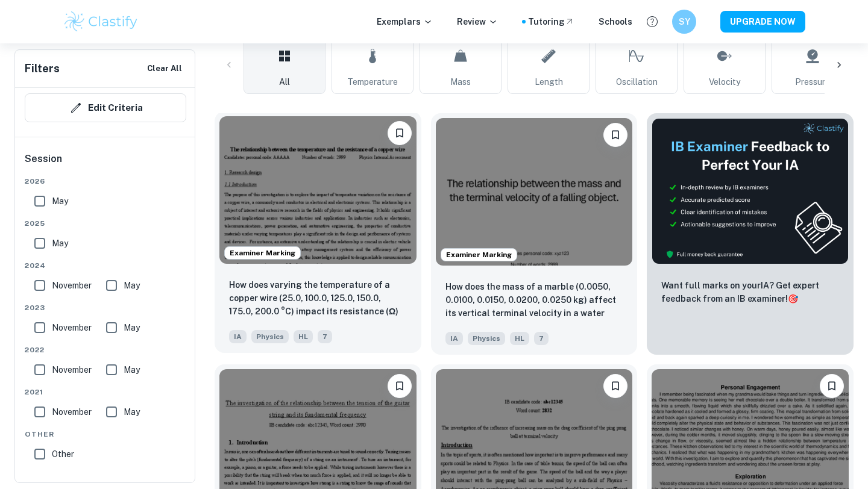 This screenshot has height=489, width=868. What do you see at coordinates (551, 22) in the screenshot?
I see `div: Tutoring` at bounding box center [551, 22].